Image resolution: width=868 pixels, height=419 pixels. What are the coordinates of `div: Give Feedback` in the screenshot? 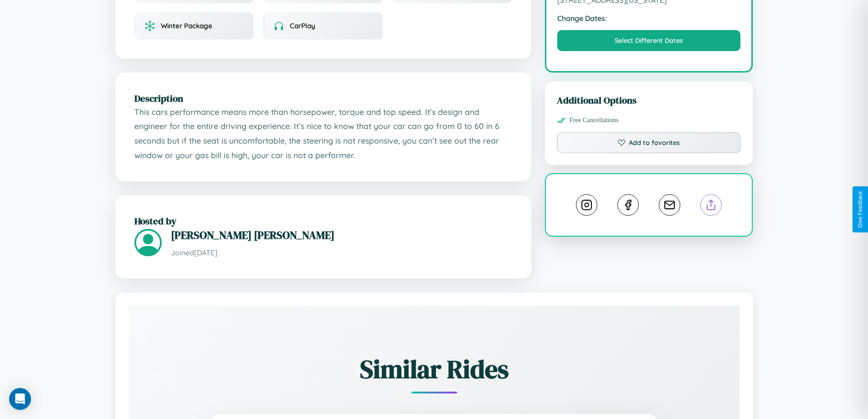 It's located at (860, 210).